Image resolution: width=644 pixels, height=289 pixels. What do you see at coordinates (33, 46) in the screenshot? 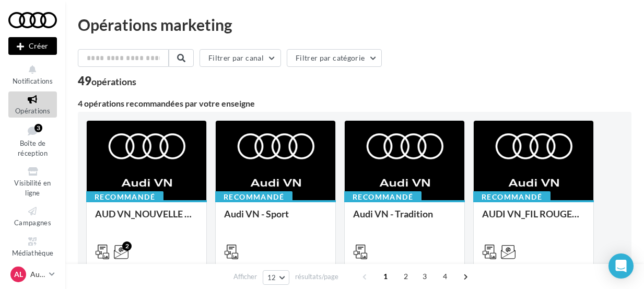
I see `div: Nouvelle campagne` at bounding box center [33, 46].